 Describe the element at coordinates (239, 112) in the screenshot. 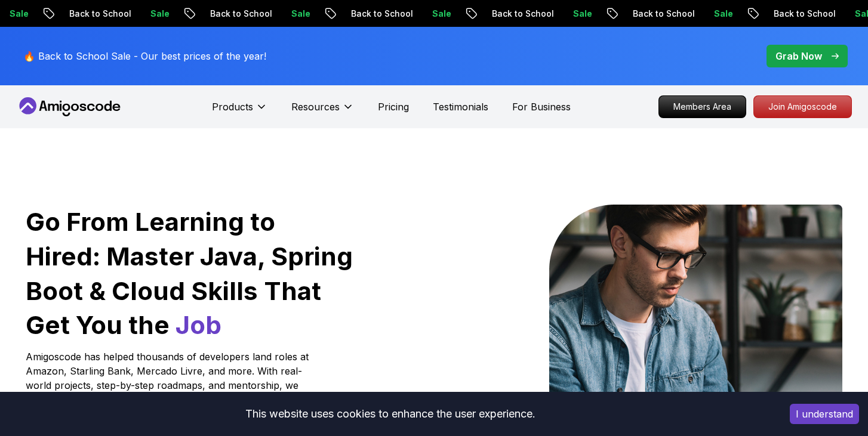

I see `button: Products` at that location.